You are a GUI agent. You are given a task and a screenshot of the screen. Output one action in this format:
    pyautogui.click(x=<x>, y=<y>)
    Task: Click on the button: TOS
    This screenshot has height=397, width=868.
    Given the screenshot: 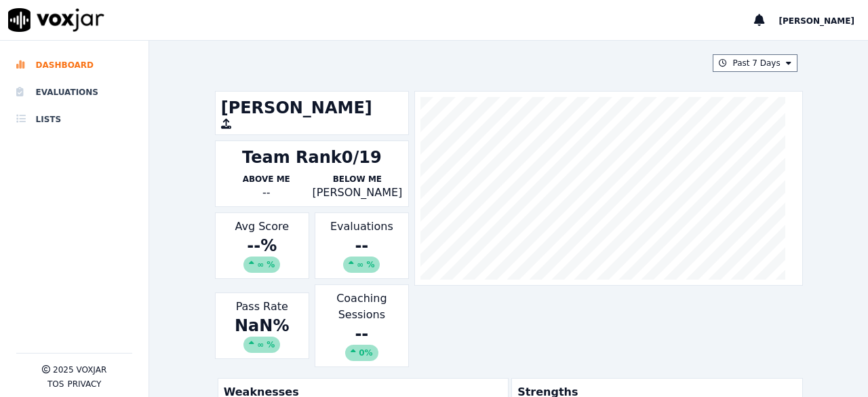 What is the action you would take?
    pyautogui.click(x=56, y=384)
    